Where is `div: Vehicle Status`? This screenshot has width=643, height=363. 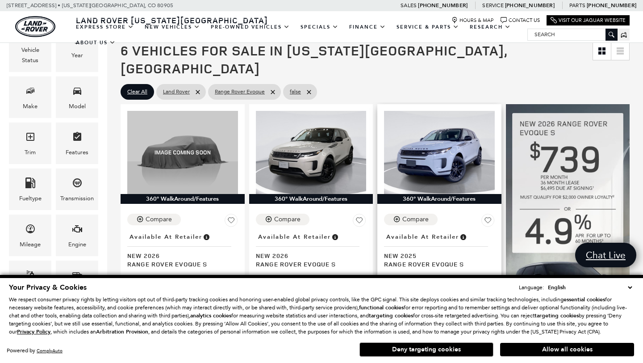 div: Vehicle Status is located at coordinates (30, 55).